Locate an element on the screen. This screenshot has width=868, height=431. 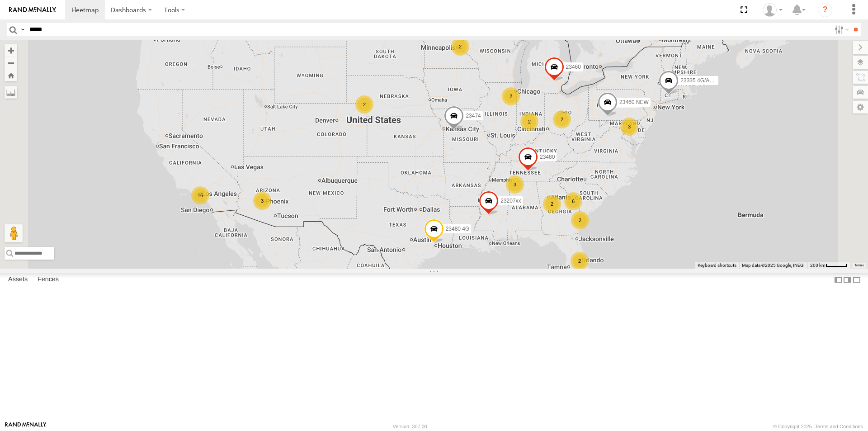
label: Assets is located at coordinates (18, 280).